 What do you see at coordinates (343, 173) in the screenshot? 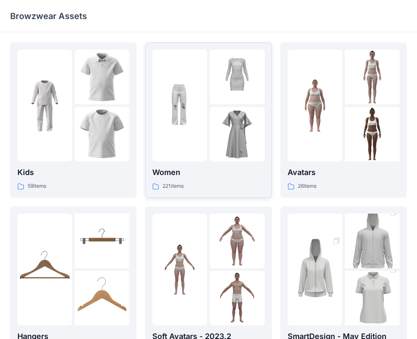
I see `p: Avatars` at bounding box center [343, 173].